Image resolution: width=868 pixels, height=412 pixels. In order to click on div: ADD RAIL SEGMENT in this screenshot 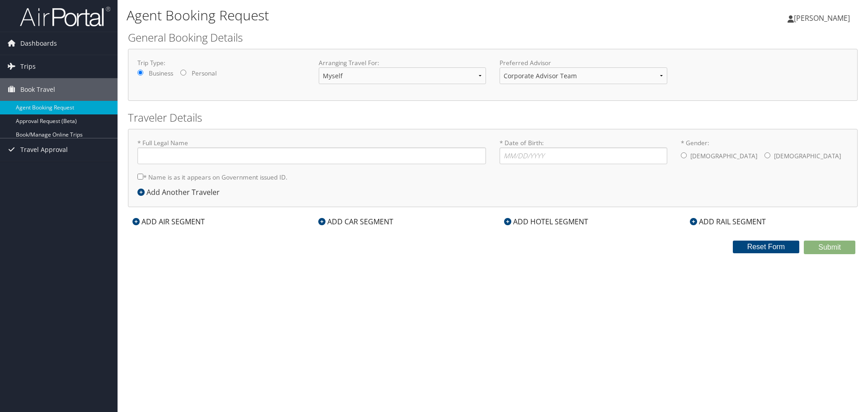, I will do `click(728, 222)`.